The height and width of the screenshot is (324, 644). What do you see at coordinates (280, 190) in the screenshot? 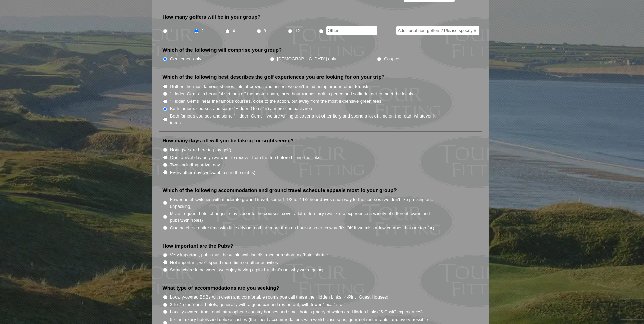
I see `label: Which of the following accommodation and ground travel schedule appeals most to your group?` at bounding box center [280, 190].